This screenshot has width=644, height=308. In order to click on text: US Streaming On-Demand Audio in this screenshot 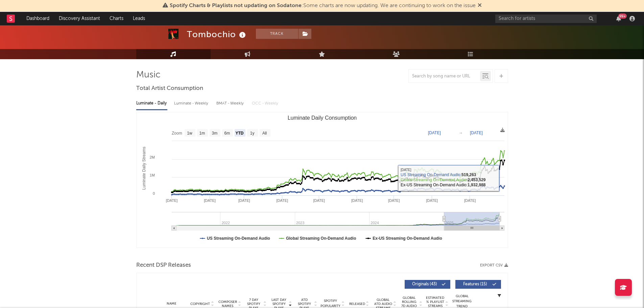, I will do `click(238, 238)`.